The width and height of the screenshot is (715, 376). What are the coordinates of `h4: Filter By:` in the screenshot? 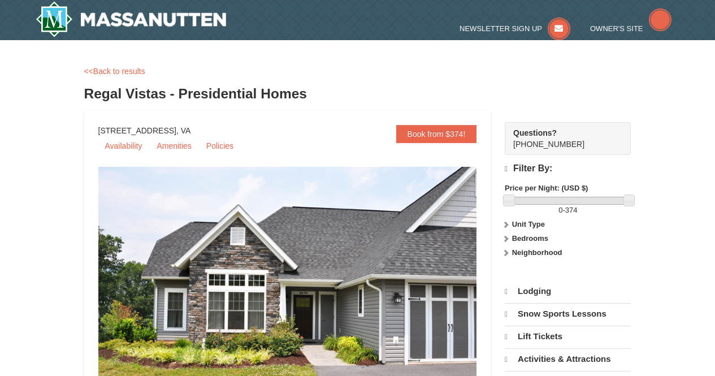 It's located at (568, 169).